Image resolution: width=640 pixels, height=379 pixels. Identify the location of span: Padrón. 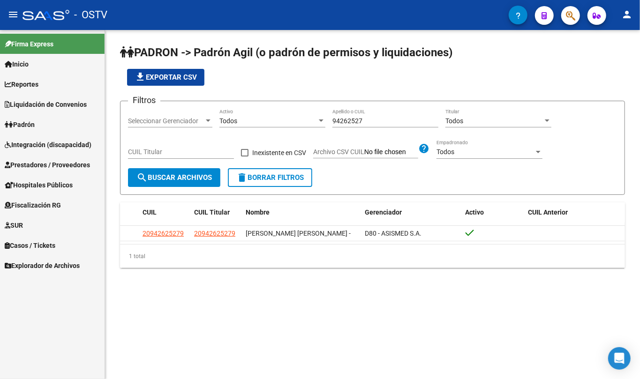
(20, 125).